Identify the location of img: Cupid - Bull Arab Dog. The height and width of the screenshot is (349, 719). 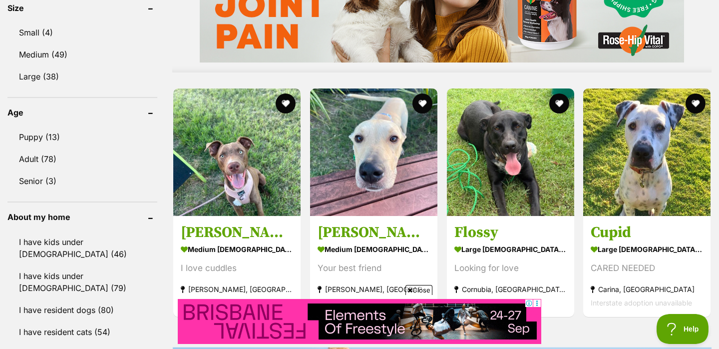
(647, 152).